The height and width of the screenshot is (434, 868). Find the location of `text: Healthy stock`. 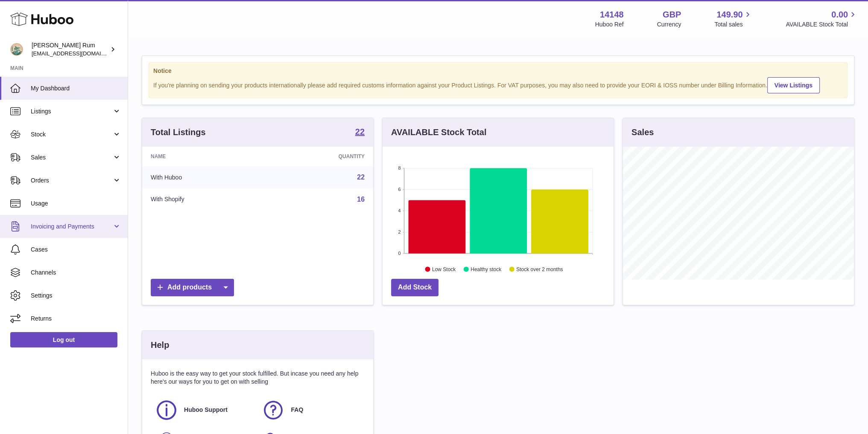

text: Healthy stock is located at coordinates (486, 269).